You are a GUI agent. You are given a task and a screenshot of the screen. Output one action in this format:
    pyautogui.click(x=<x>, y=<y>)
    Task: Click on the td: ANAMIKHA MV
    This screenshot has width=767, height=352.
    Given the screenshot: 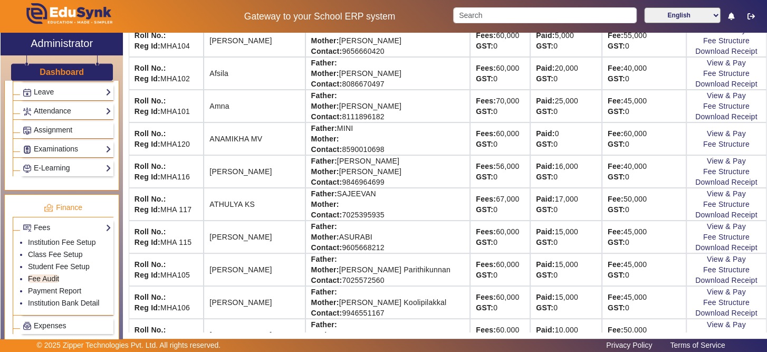 What is the action you would take?
    pyautogui.click(x=254, y=139)
    